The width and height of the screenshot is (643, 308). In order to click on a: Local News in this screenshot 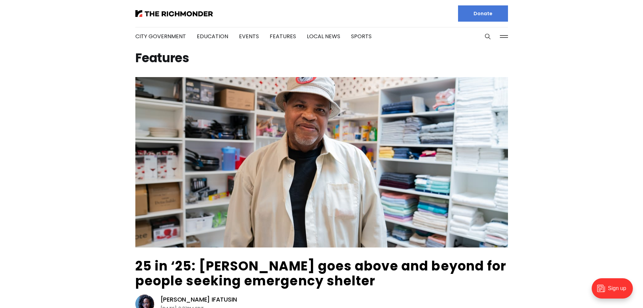, I will do `click(323, 36)`.